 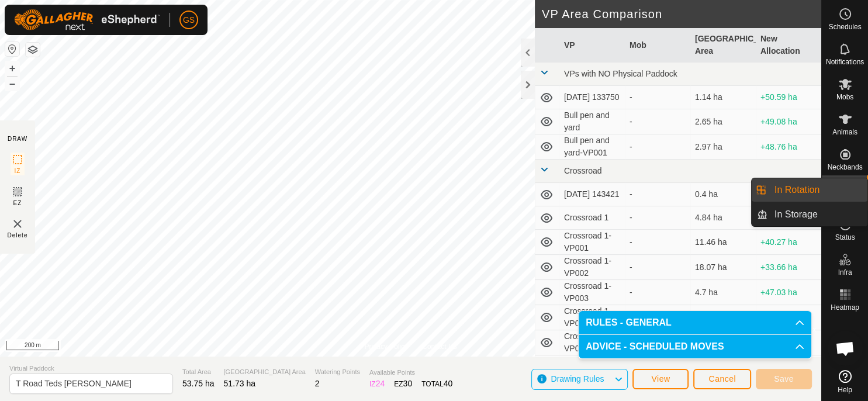 What do you see at coordinates (789, 45) in the screenshot?
I see `th: New Allocation` at bounding box center [789, 45].